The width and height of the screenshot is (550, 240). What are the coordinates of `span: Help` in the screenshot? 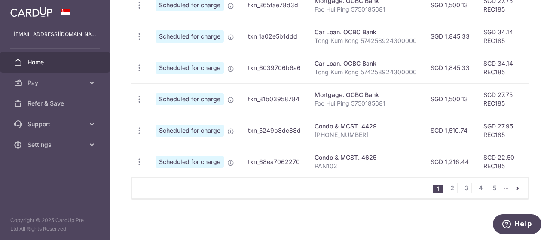 It's located at (30, 10).